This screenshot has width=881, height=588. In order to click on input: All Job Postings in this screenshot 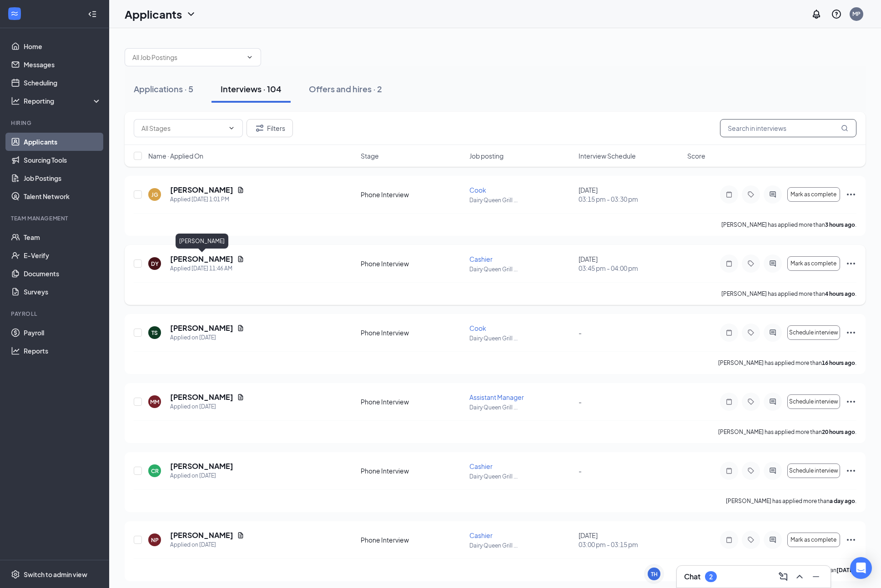, I will do `click(188, 57)`.